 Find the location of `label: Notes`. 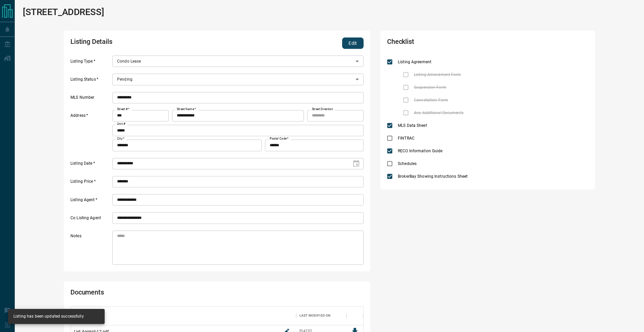

label: Notes is located at coordinates (91, 249).